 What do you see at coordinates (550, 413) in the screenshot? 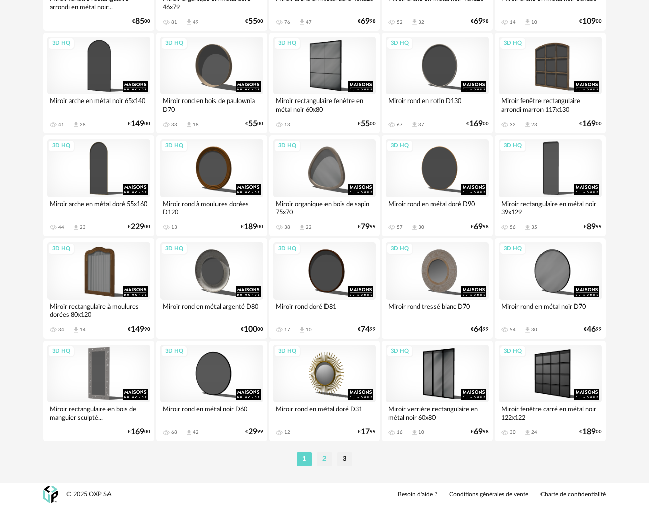
I see `div: Miroir fenêtre carré en métal noir 122x122` at bounding box center [550, 413].